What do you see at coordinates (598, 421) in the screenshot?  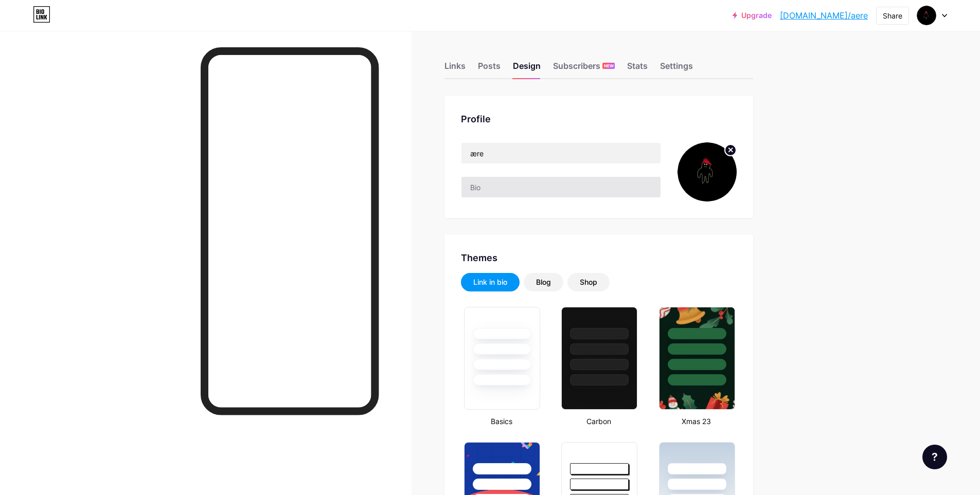 I see `div: Carbon` at bounding box center [598, 421].